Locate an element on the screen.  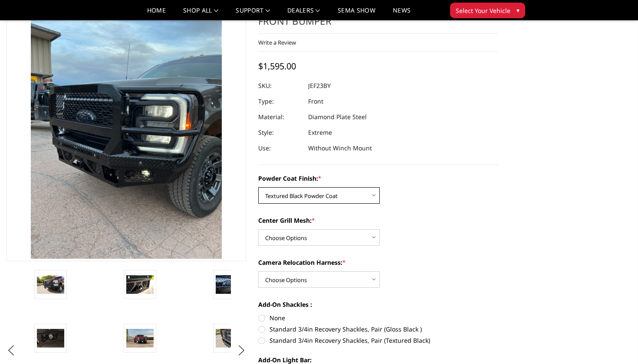
dd: Diamond Plate Steel is located at coordinates (337, 117).